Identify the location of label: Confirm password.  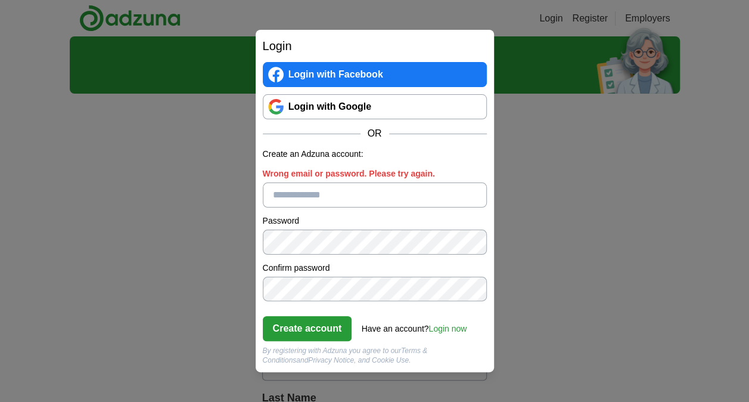
(375, 268).